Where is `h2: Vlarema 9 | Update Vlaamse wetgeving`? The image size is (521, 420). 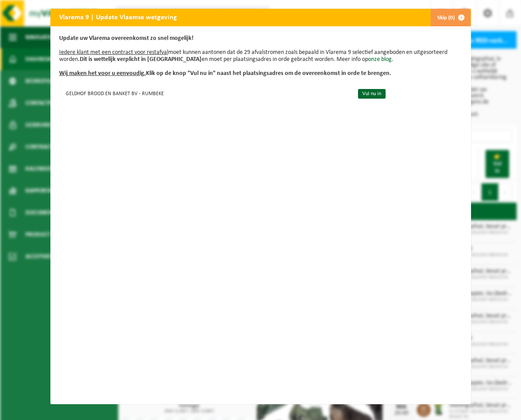 h2: Vlarema 9 | Update Vlaamse wetgeving is located at coordinates (118, 17).